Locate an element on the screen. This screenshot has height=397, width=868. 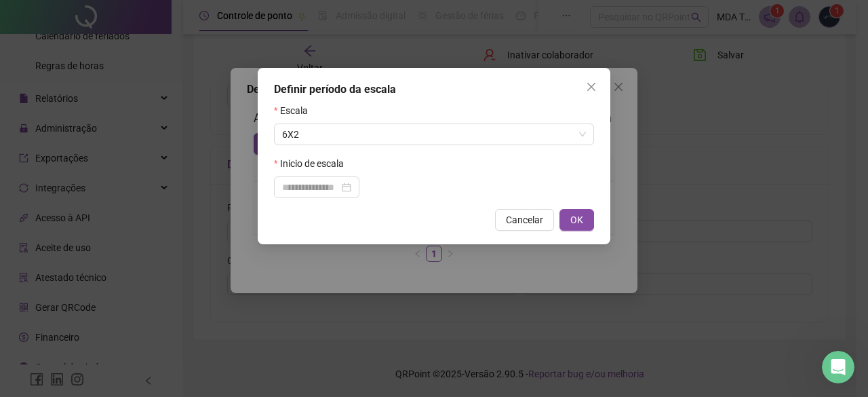
button: Cancelar is located at coordinates (524, 220).